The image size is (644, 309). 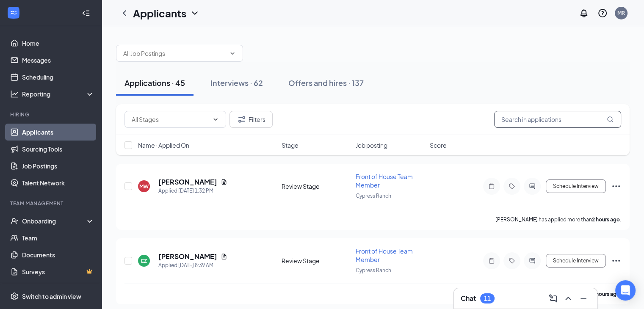 I want to click on svg: ChevronUp, so click(x=568, y=298).